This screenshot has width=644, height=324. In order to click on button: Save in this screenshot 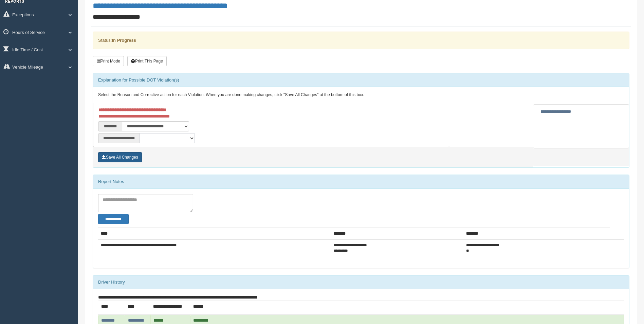, I will do `click(120, 157)`.